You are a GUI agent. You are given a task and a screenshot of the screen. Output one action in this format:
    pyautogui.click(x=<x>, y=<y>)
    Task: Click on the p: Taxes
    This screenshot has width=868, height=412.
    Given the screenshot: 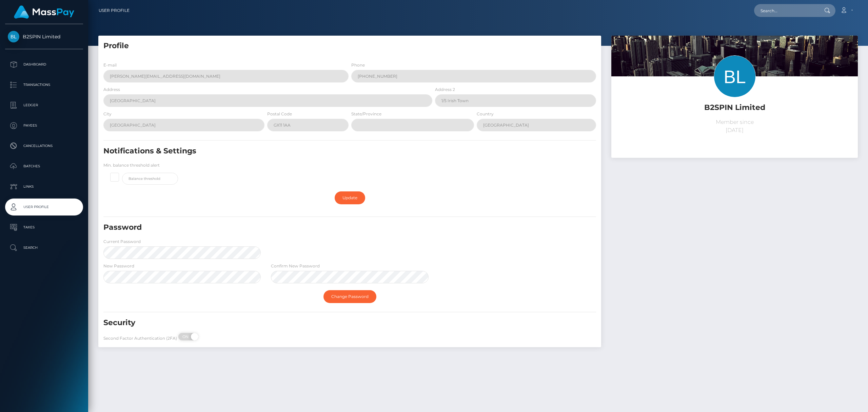 What is the action you would take?
    pyautogui.click(x=44, y=227)
    